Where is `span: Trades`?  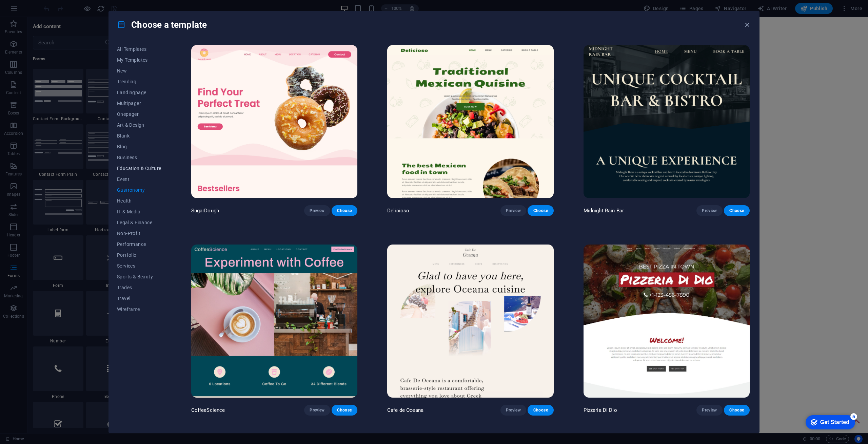 span: Trades is located at coordinates (139, 288).